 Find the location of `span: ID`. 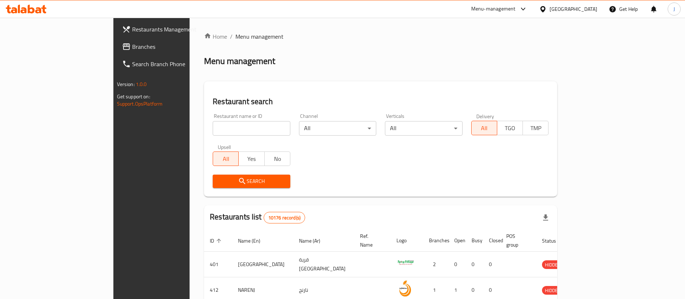

span: ID is located at coordinates (217, 241).